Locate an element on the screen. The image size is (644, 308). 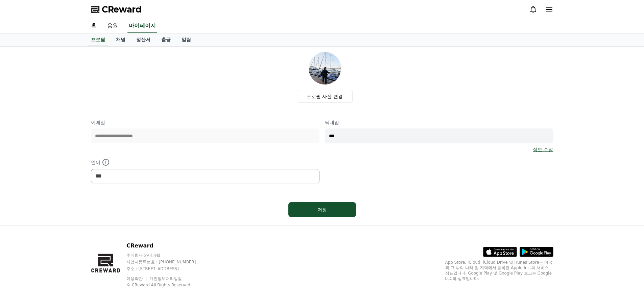
label: 프로필 사진 변경 is located at coordinates (325, 96).